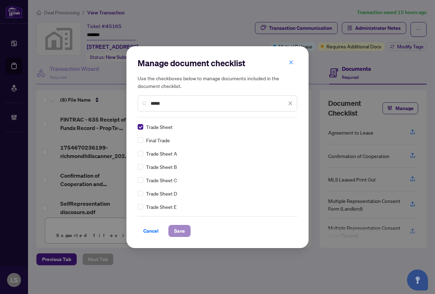  What do you see at coordinates (158, 140) in the screenshot?
I see `span: Final Trade` at bounding box center [158, 140].